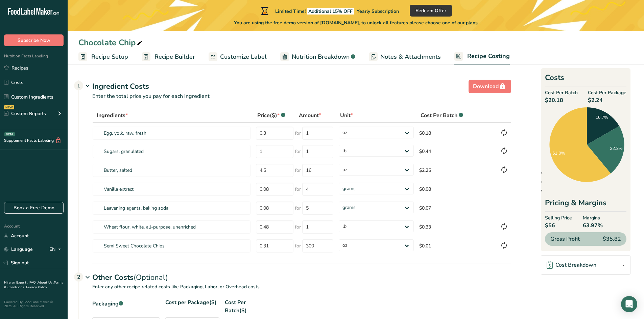 The width and height of the screenshot is (644, 319). What do you see at coordinates (16, 283) in the screenshot?
I see `a: Hire an Expert .` at bounding box center [16, 283].